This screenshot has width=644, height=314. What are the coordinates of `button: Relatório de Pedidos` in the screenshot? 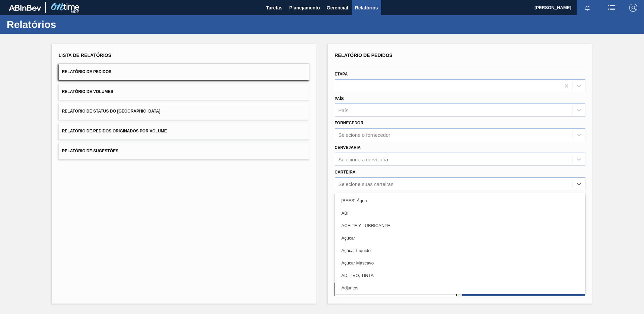 It's located at (184, 71).